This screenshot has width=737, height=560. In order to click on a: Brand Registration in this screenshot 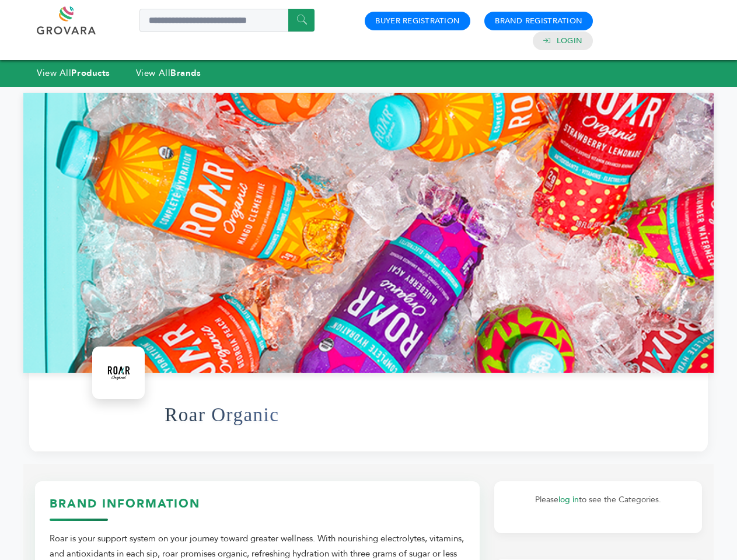, I will do `click(538, 21)`.